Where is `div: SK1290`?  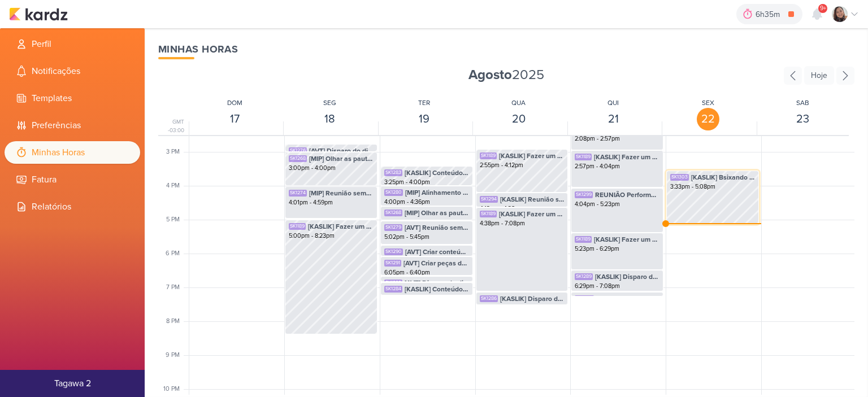
div: SK1290 is located at coordinates (393, 252).